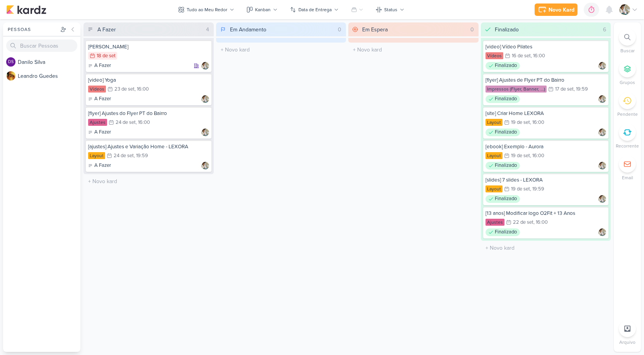 The width and height of the screenshot is (644, 355). I want to click on div: Pessoas, so click(33, 29).